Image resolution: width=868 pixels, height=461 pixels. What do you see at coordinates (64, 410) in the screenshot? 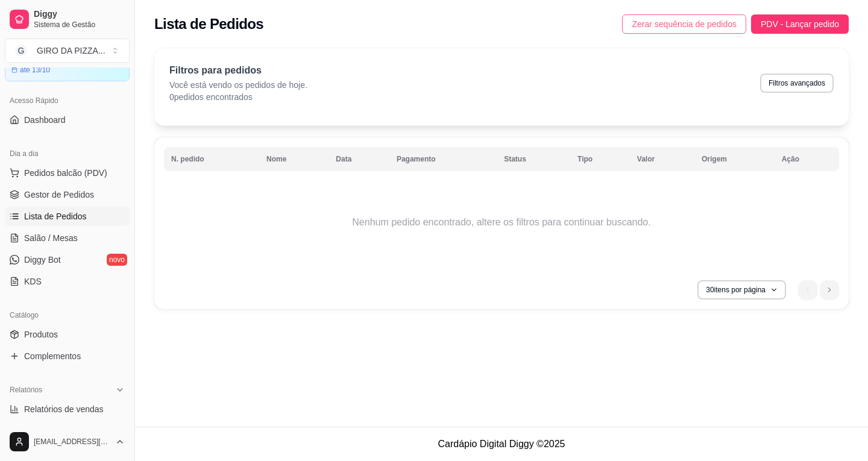
I see `span: Relatórios de vendas` at bounding box center [64, 410].